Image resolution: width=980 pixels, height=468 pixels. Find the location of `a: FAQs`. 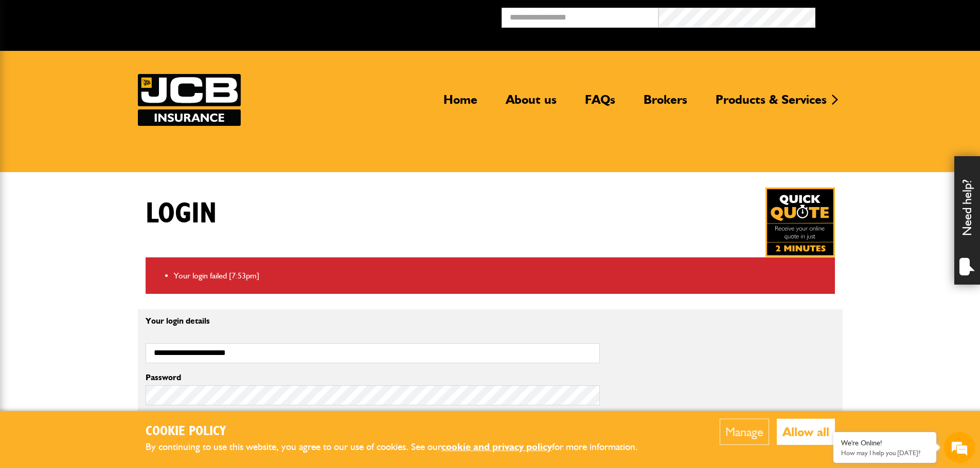

a: FAQs is located at coordinates (600, 104).